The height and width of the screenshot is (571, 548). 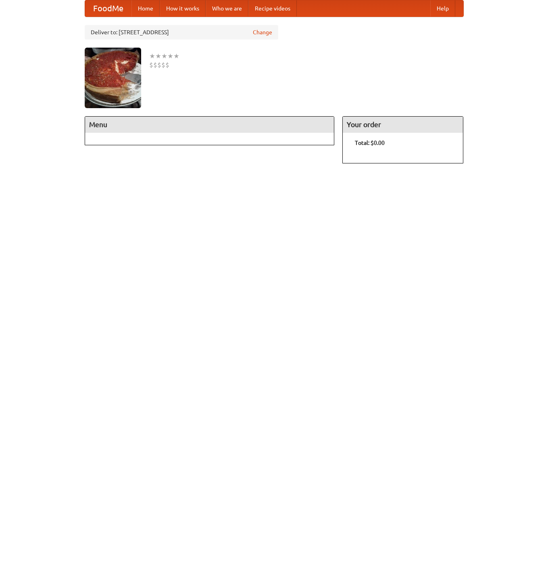 I want to click on a: How it works, so click(x=183, y=8).